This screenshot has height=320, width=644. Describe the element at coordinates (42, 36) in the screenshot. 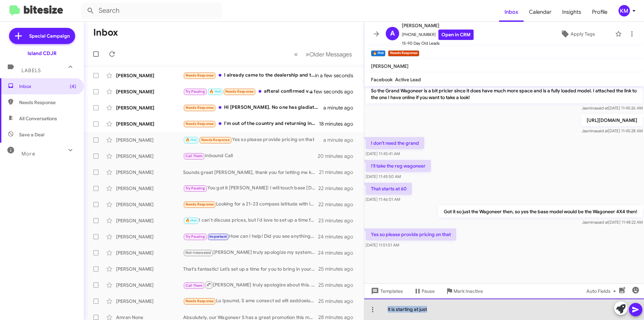

I see `a: Special Campaign` at that location.